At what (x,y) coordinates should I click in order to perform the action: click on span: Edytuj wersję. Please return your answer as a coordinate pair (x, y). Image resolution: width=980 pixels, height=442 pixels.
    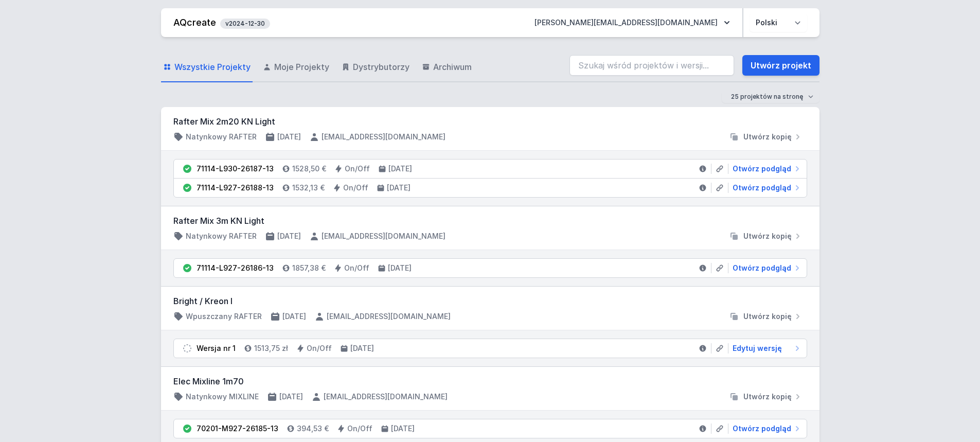
    Looking at the image, I should click on (757, 348).